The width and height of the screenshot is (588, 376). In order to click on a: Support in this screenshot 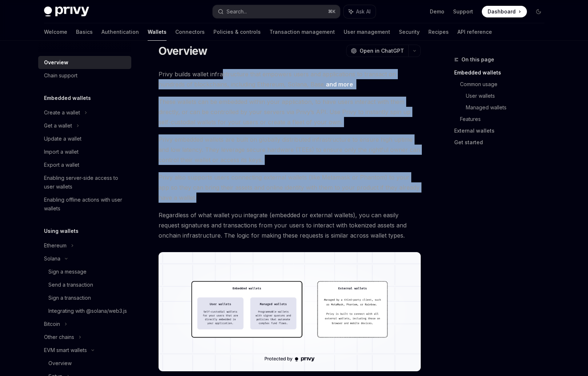, I will do `click(463, 11)`.